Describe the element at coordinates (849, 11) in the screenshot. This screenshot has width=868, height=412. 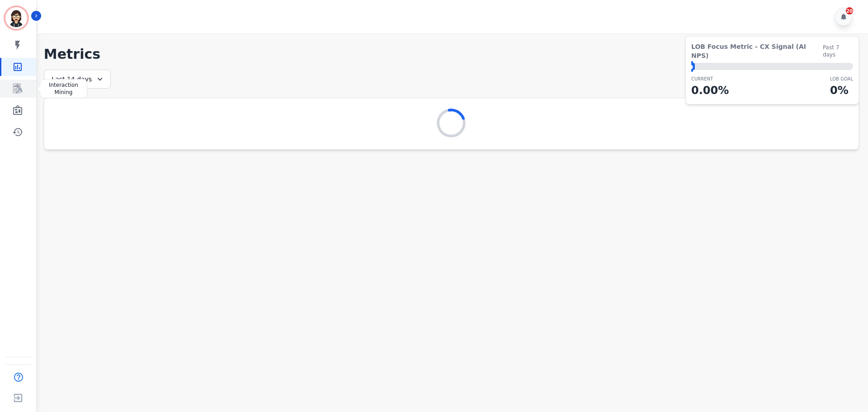
I see `div: 20` at that location.